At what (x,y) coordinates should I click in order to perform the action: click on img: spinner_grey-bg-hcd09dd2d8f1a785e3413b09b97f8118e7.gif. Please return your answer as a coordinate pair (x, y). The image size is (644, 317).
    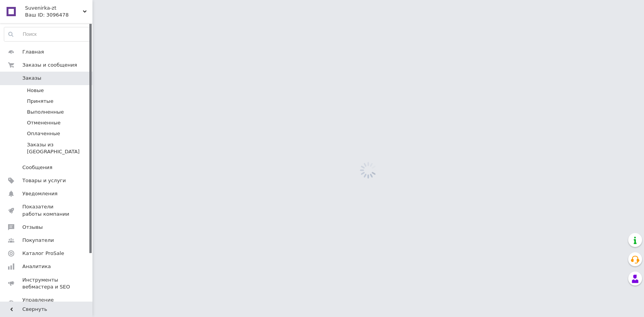
    Looking at the image, I should click on (368, 170).